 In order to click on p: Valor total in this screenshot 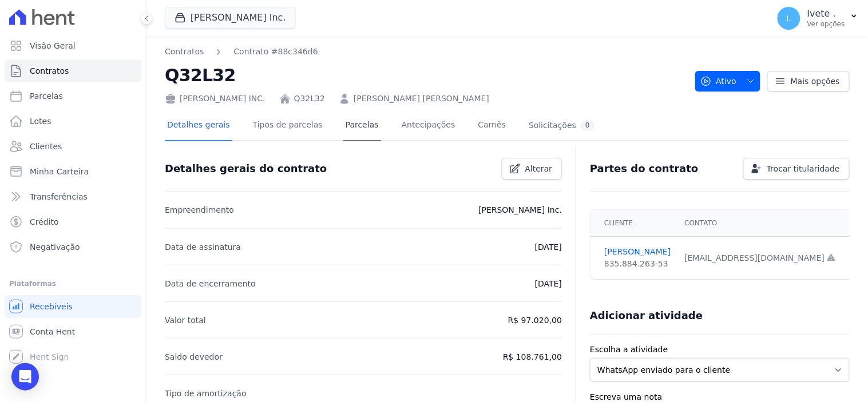, I will do `click(186, 320)`.